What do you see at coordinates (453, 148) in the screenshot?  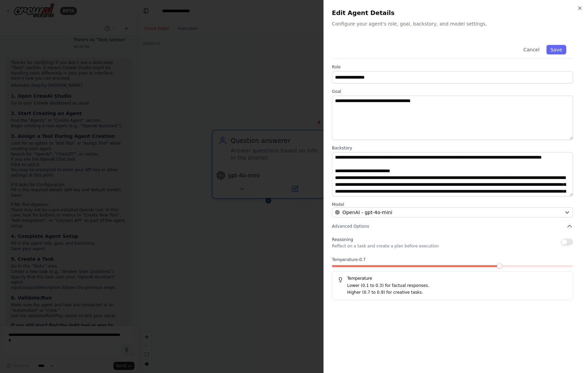 I see `label: Backstory` at bounding box center [453, 148].